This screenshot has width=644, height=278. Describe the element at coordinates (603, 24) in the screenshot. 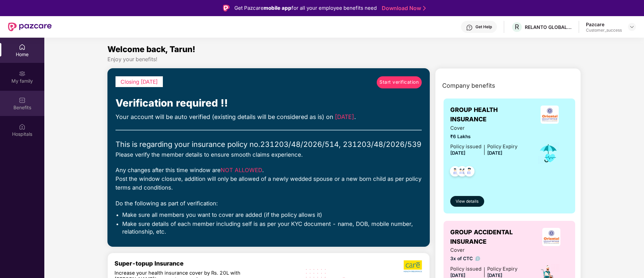

I see `div: Pazcare` at that location.